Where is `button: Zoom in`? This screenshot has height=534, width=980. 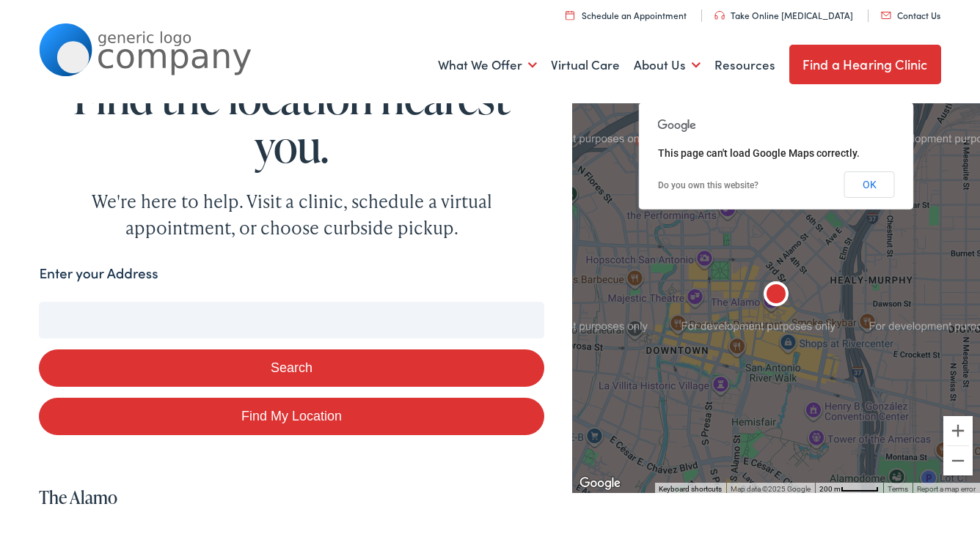
button: Zoom in is located at coordinates (958, 431).